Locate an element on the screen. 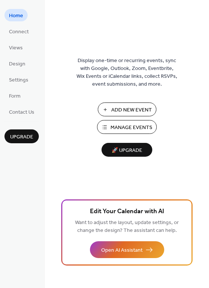 Image resolution: width=209 pixels, height=288 pixels. span: Settings is located at coordinates (19, 80).